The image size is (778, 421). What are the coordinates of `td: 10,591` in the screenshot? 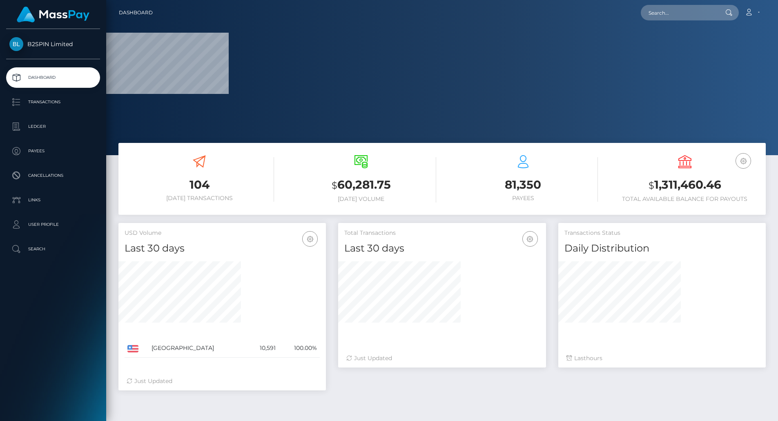 It's located at (263, 348).